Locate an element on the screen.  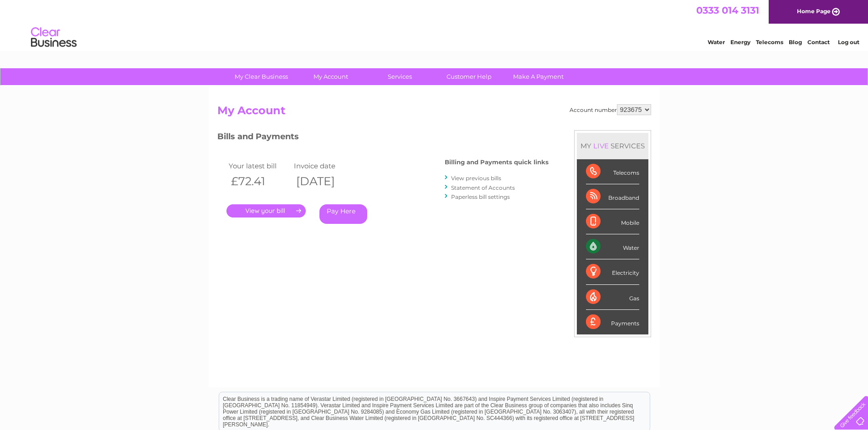
div: LIVE is located at coordinates (601, 146).